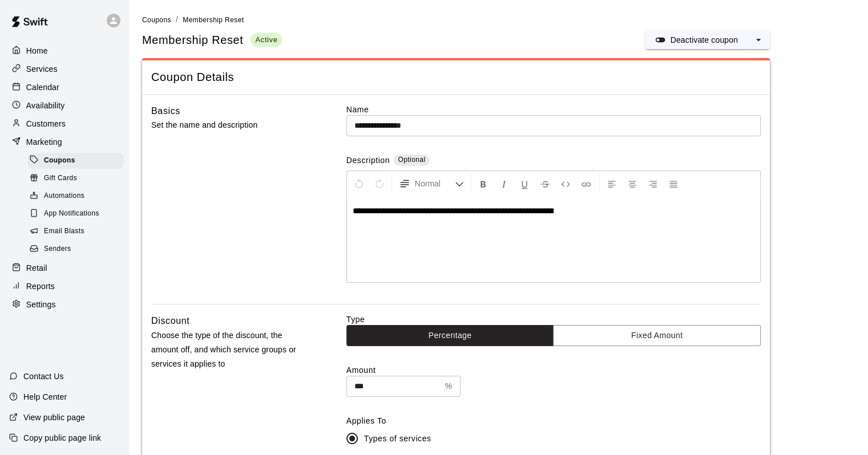 This screenshot has width=868, height=455. I want to click on label: Type, so click(553, 319).